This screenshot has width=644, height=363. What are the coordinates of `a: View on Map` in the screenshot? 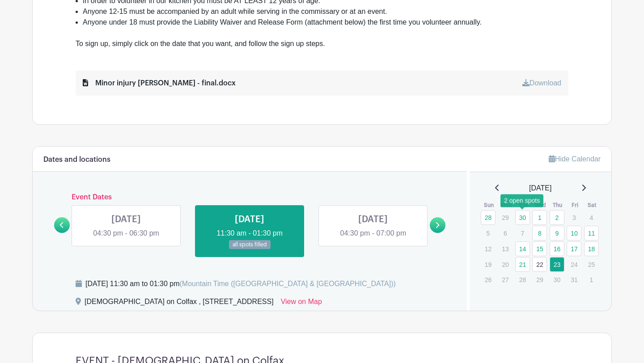 It's located at (301, 303).